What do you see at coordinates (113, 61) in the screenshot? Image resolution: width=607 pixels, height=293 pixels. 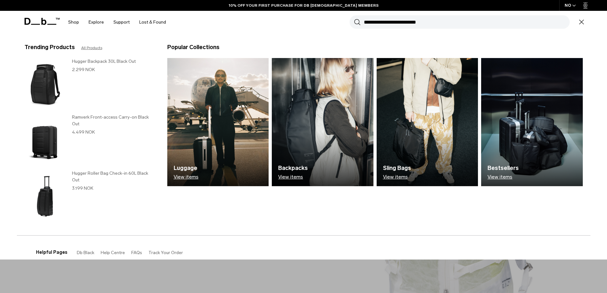 I see `h3: Hugger Backpack 30L Black Out` at bounding box center [113, 61].